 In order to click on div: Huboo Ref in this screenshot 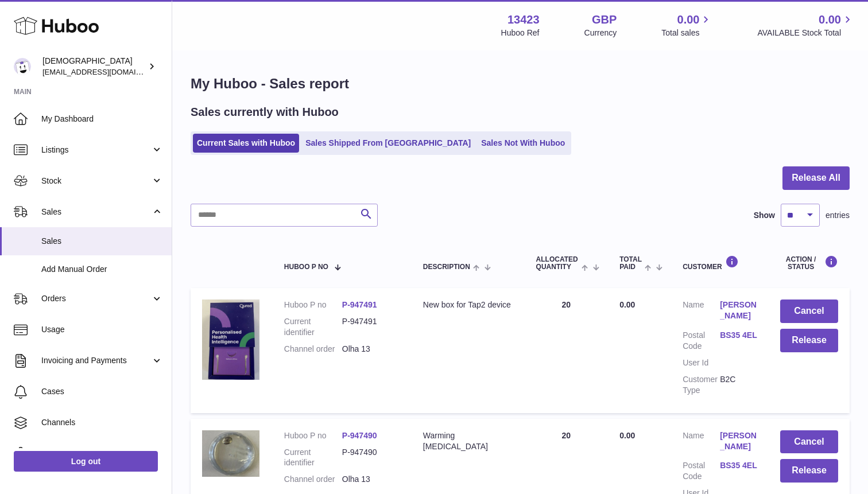, I will do `click(520, 33)`.